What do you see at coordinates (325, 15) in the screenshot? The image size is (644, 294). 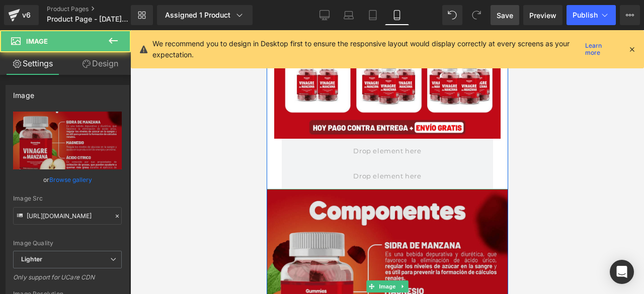 I see `a: Desktop` at bounding box center [325, 15].